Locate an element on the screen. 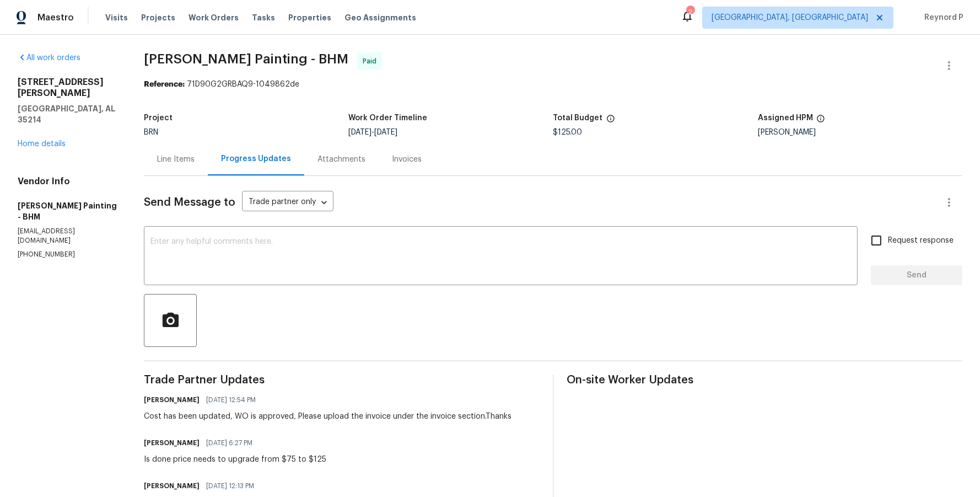 Image resolution: width=980 pixels, height=497 pixels. a: Home details is located at coordinates (42, 144).